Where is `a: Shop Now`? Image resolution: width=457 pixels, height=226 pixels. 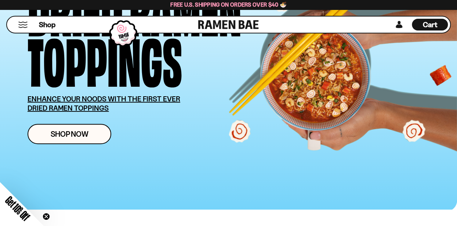 a: Shop Now is located at coordinates (69, 134).